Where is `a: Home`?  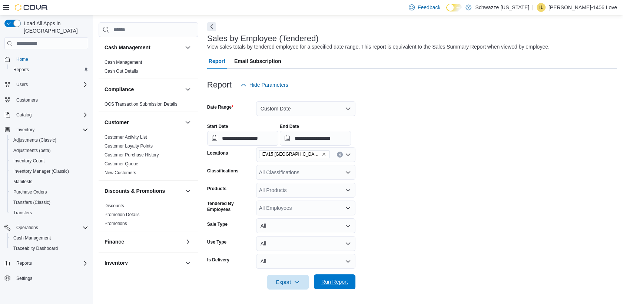
a: Home is located at coordinates (22, 59).